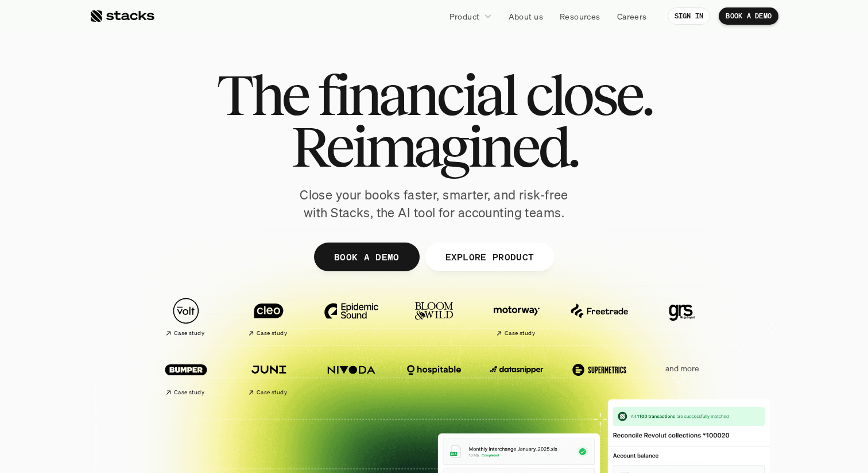 This screenshot has height=473, width=868. Describe the element at coordinates (589, 95) in the screenshot. I see `span: close.` at that location.